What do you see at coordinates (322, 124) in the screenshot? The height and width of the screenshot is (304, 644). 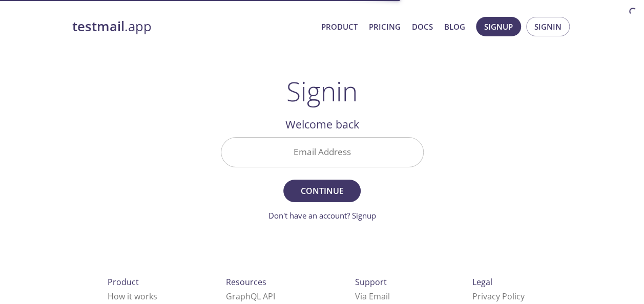 I see `h2: Welcome back` at bounding box center [322, 124].